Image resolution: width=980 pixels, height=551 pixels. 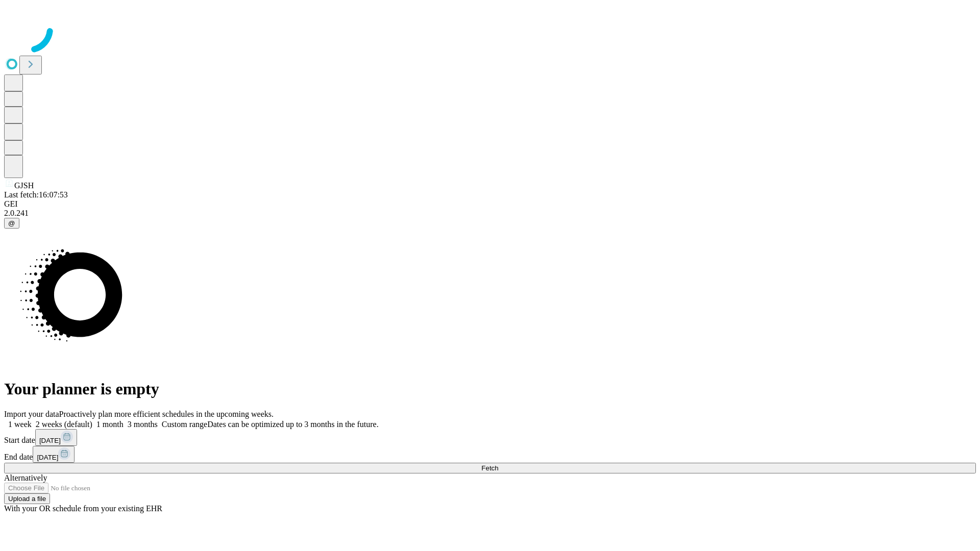 I want to click on span: Alternatively, so click(x=25, y=478).